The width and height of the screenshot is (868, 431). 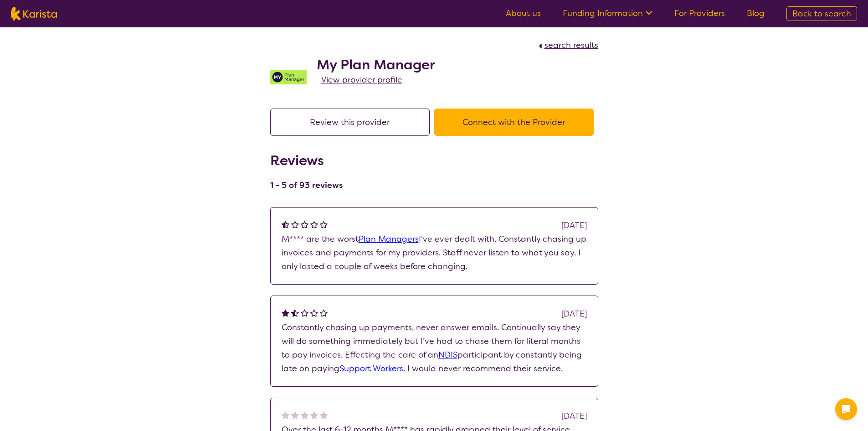 I want to click on img: Karista logo, so click(x=33, y=14).